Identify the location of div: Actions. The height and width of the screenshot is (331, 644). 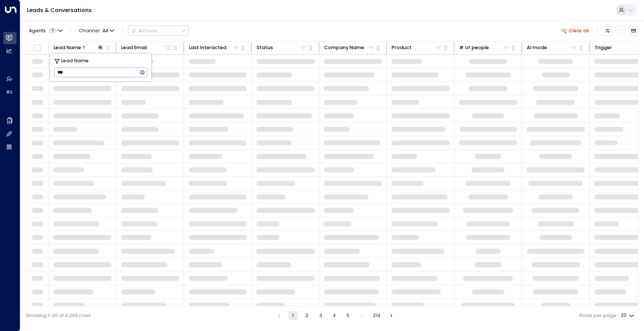
(144, 31).